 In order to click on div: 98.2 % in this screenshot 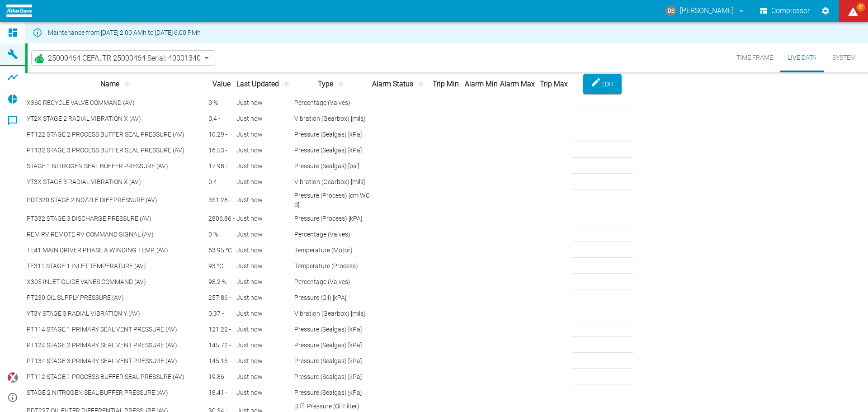, I will do `click(221, 282)`.